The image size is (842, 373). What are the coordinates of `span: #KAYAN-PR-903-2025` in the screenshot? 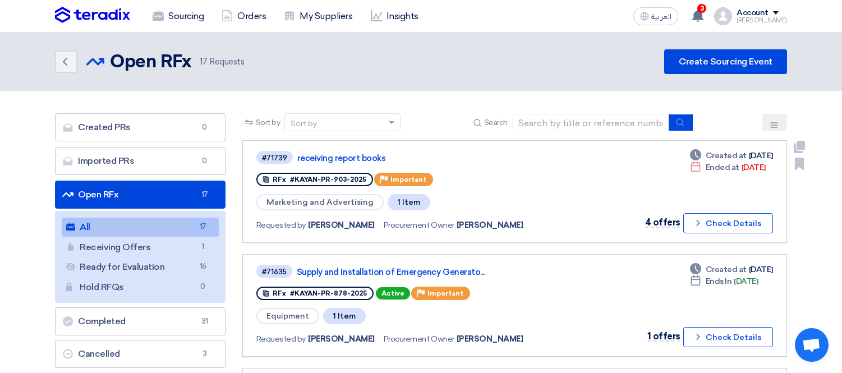 It's located at (328, 180).